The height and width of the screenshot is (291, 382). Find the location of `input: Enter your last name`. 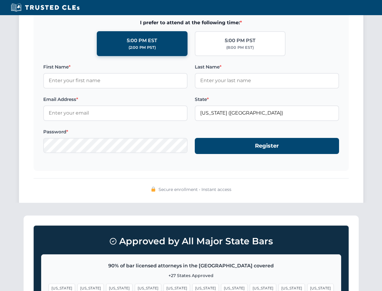

input: Enter your last name is located at coordinates (267, 81).